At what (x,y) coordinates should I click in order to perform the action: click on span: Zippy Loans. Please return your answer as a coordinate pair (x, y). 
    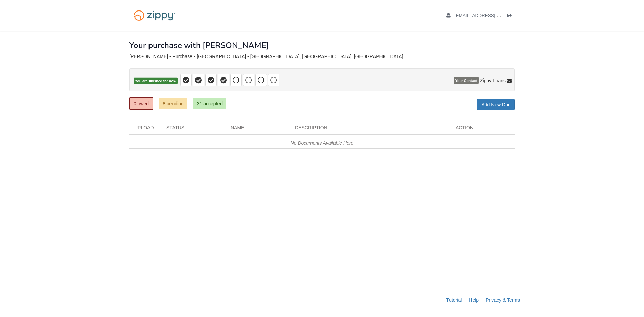
    Looking at the image, I should click on (493, 80).